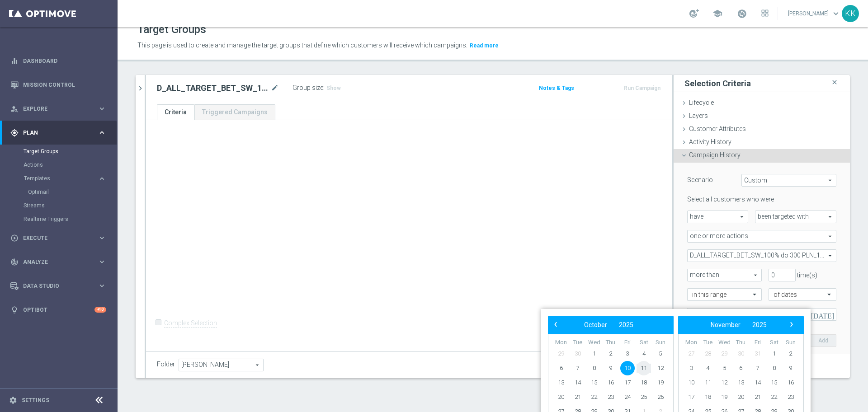 This screenshot has width=868, height=412. What do you see at coordinates (58, 61) in the screenshot?
I see `div: equalizer Dashboard` at bounding box center [58, 61].